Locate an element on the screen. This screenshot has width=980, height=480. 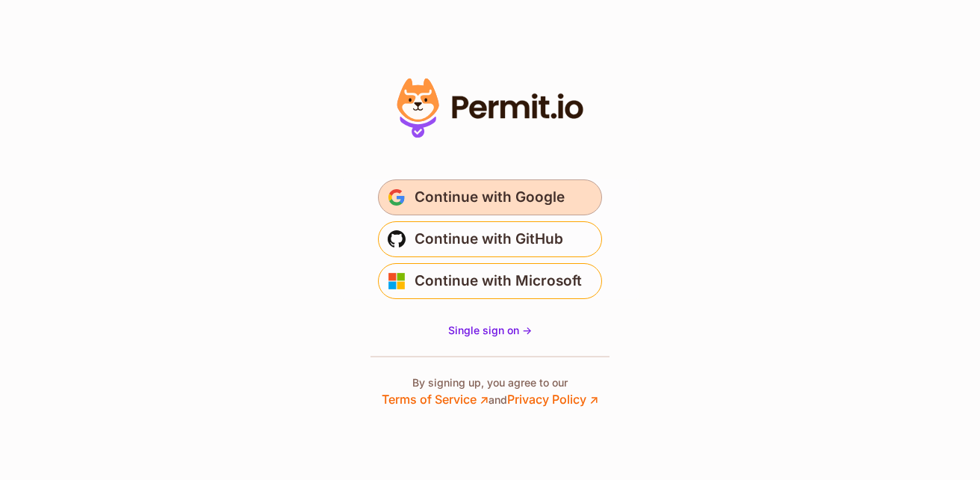
span: Single sign on -> is located at coordinates (490, 330).